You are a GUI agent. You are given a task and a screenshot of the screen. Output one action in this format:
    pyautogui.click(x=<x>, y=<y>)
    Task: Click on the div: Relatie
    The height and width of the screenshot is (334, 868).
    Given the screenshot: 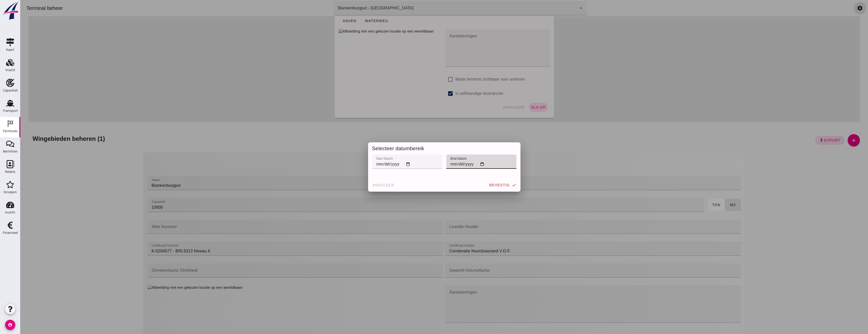 What is the action you would take?
    pyautogui.click(x=10, y=172)
    